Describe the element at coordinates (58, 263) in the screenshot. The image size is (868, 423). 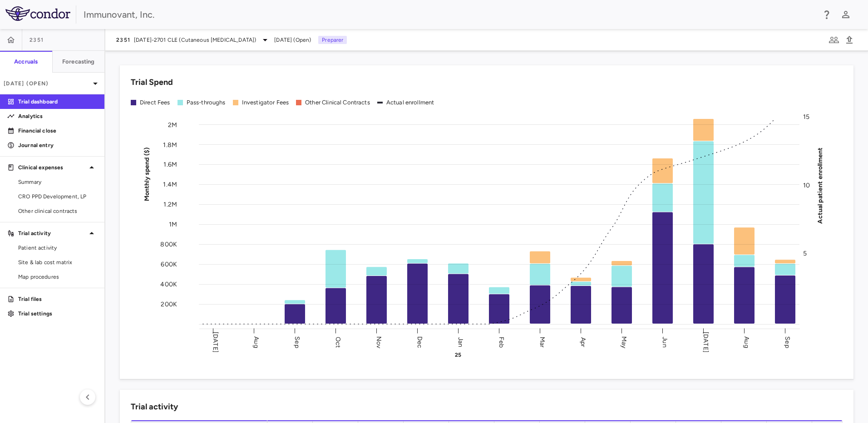
I see `span: Site & lab cost matrix` at that location.